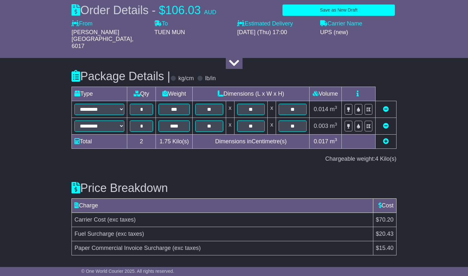 This screenshot has width=468, height=276. I want to click on span: 0.017, so click(321, 142).